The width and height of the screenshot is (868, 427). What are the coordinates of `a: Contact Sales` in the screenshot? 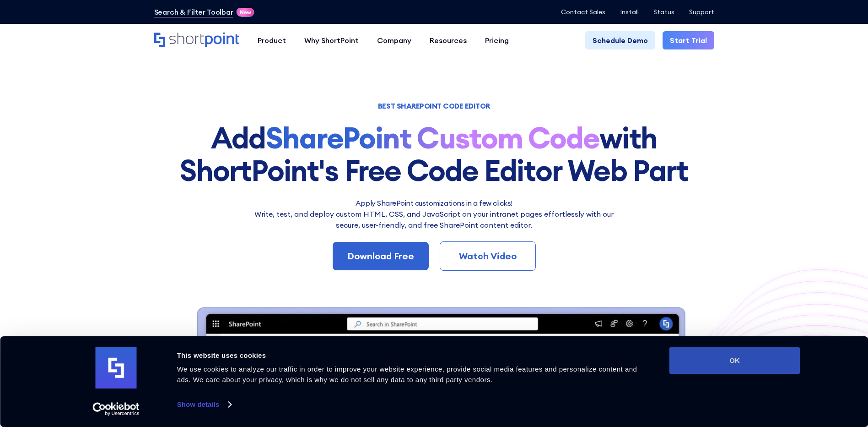 It's located at (583, 12).